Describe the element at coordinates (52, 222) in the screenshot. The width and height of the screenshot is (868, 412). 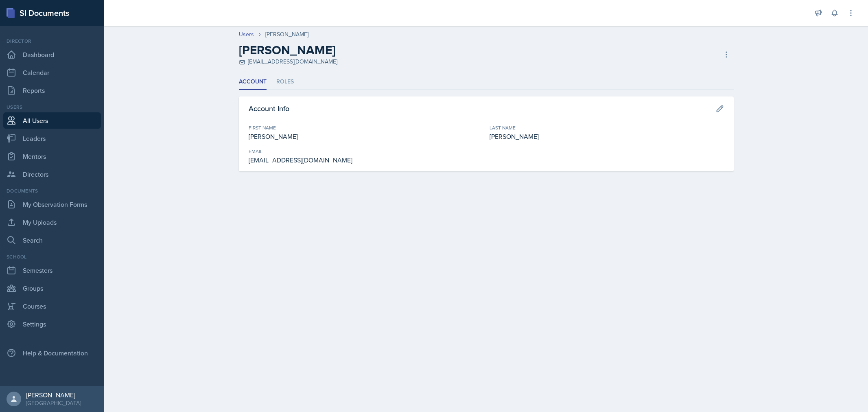
I see `a: My Uploads` at that location.